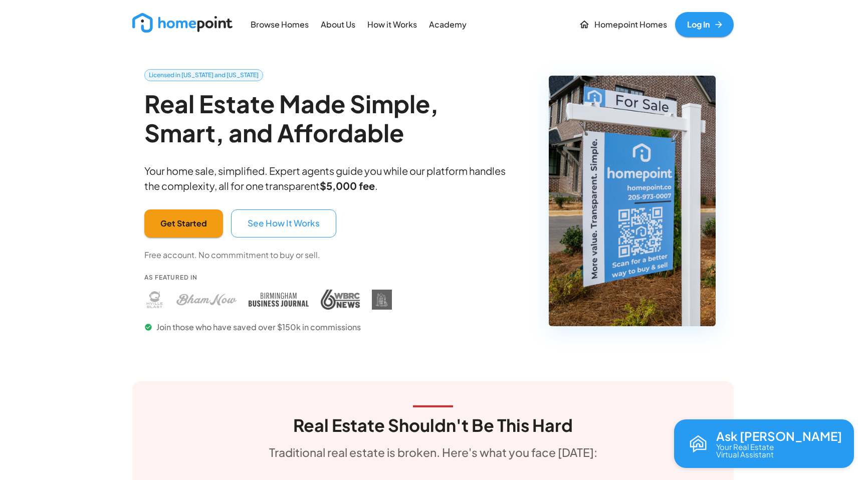 The image size is (866, 480). I want to click on p: Your Real Estate Virtual Assistant, so click(745, 451).